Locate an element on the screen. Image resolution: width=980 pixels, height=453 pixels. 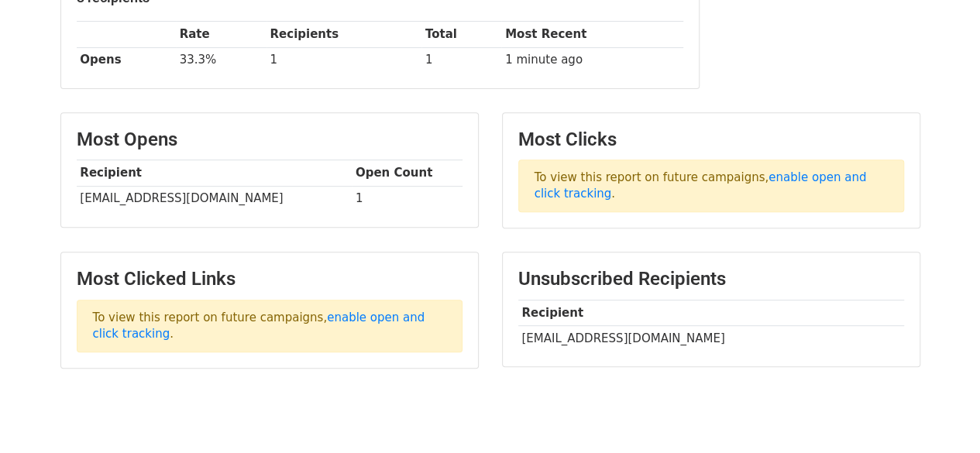
td: 1 minute ago is located at coordinates (592, 60).